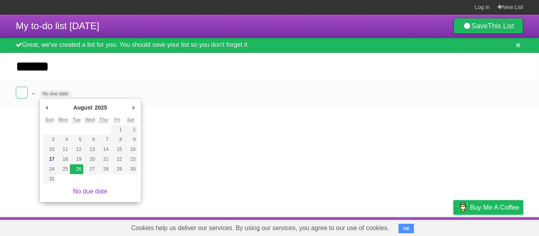  I want to click on button: 21, so click(104, 159).